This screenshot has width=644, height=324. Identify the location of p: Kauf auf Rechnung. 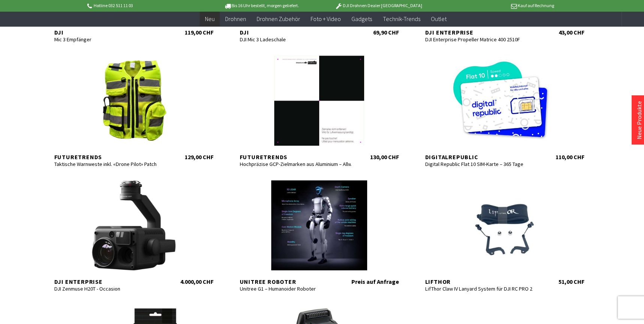
(495, 5).